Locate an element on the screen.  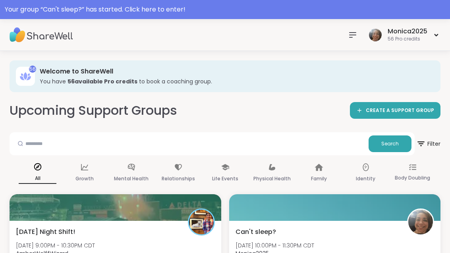
h2: Upcoming Support Groups is located at coordinates (93, 110).